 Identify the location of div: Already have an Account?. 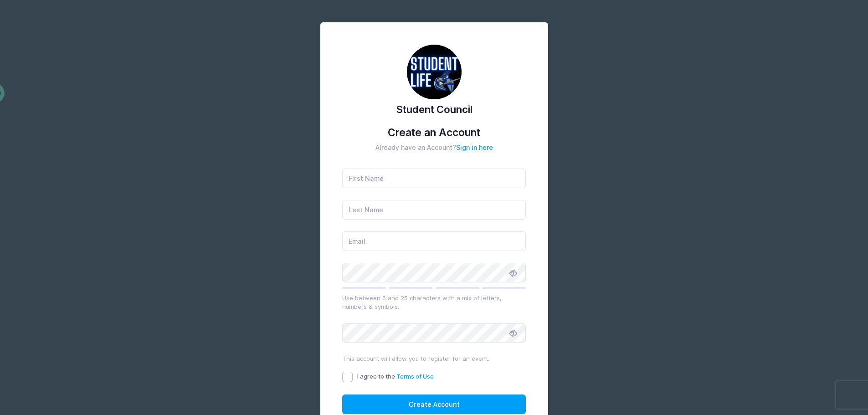
(433, 147).